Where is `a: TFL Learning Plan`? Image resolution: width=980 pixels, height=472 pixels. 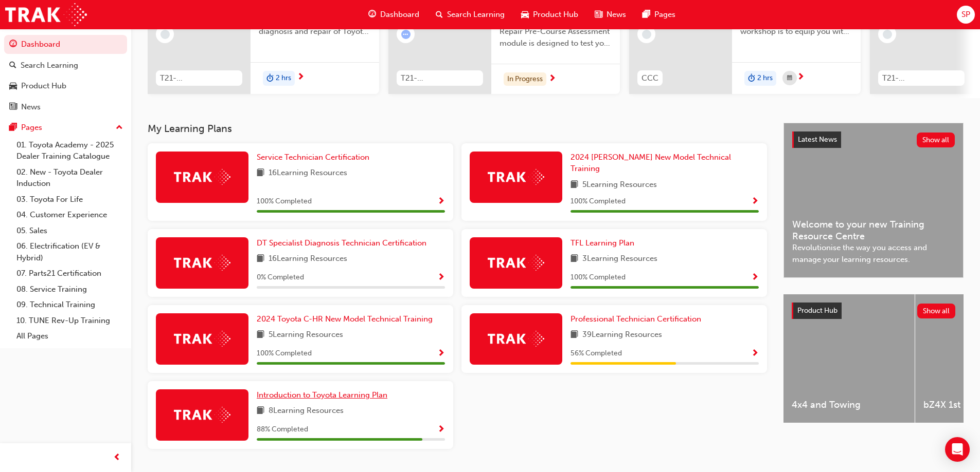 a: TFL Learning Plan is located at coordinates (604, 243).